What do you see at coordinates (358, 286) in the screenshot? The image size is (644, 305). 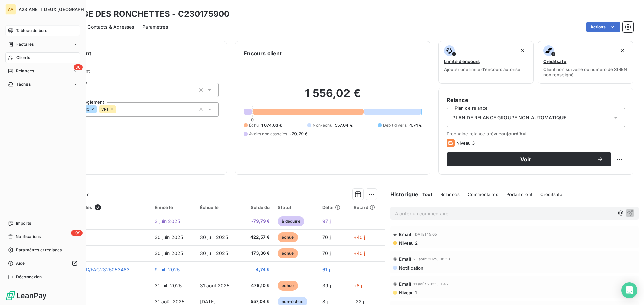 I see `span: +8 j` at bounding box center [358, 286].